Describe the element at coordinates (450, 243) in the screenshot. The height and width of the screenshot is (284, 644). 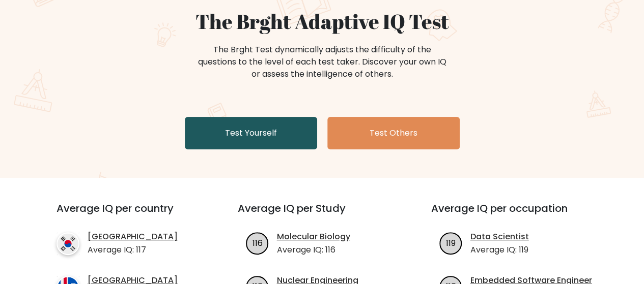
I see `text: 119` at that location.